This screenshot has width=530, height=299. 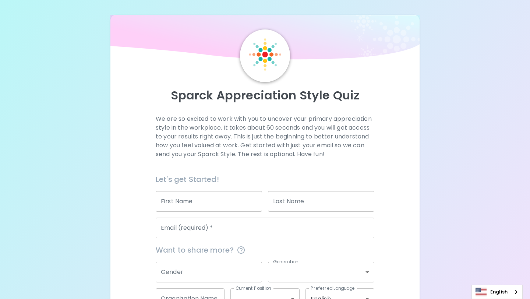 I want to click on label: Preferred Language, so click(x=333, y=288).